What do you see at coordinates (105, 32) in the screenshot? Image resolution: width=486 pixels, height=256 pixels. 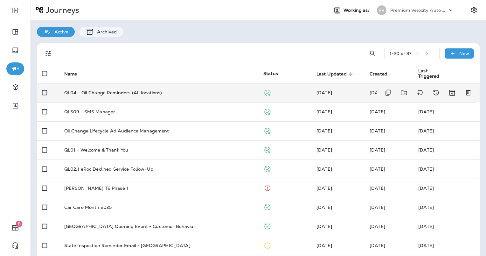 I see `p: Archived` at bounding box center [105, 32].